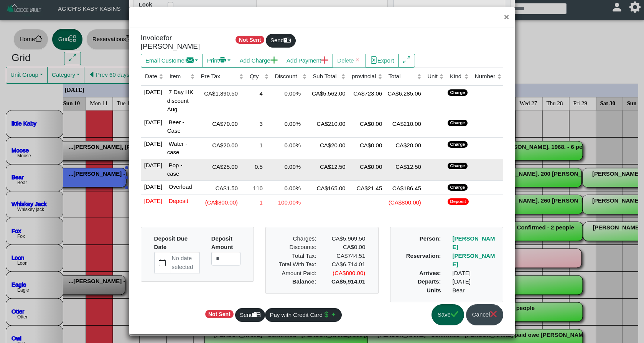 The image size is (644, 343). What do you see at coordinates (298, 264) in the screenshot?
I see `div: Total With Tax:` at bounding box center [298, 264].